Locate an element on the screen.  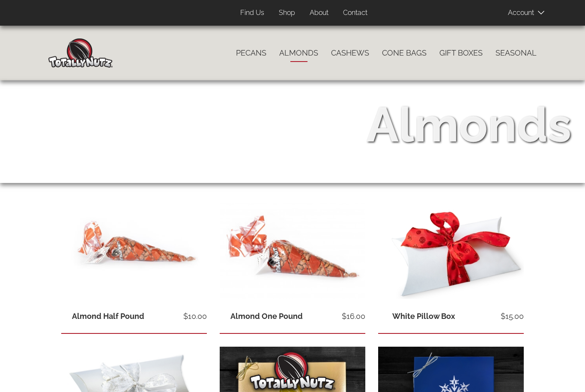
img: white pillow box is located at coordinates (451, 251).